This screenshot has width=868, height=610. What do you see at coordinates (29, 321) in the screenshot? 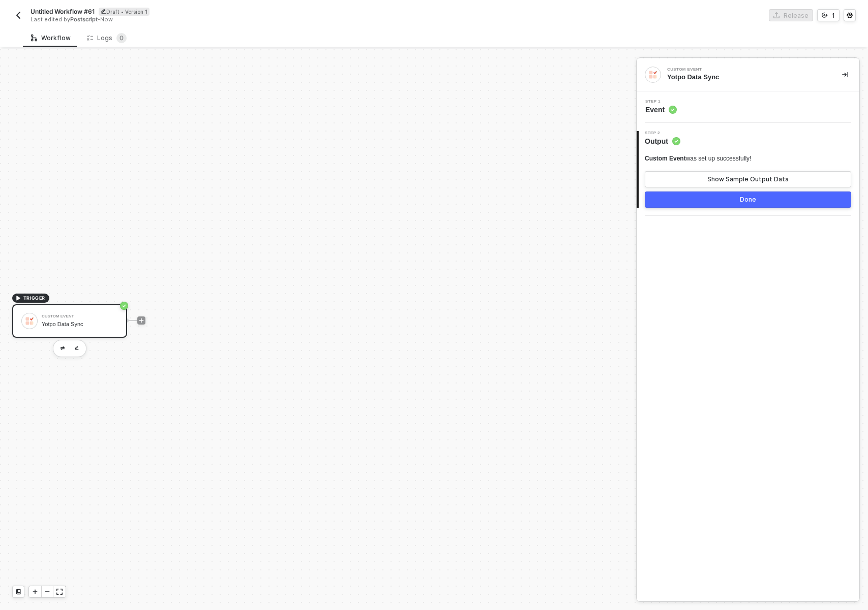
I see `img: icon` at bounding box center [29, 321].